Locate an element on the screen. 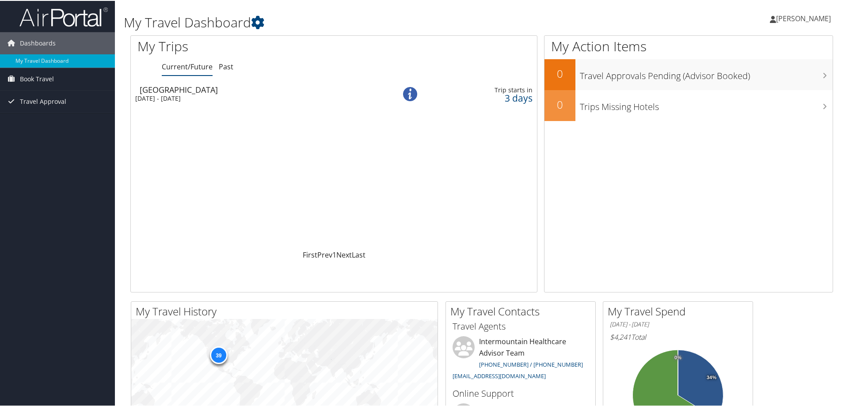 Image resolution: width=845 pixels, height=406 pixels. h3: Travel Approvals Pending (Advisor Booked) is located at coordinates (707, 73).